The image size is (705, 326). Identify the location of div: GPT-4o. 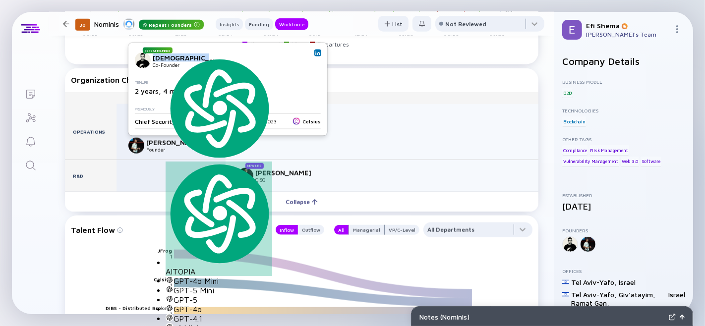
(219, 309).